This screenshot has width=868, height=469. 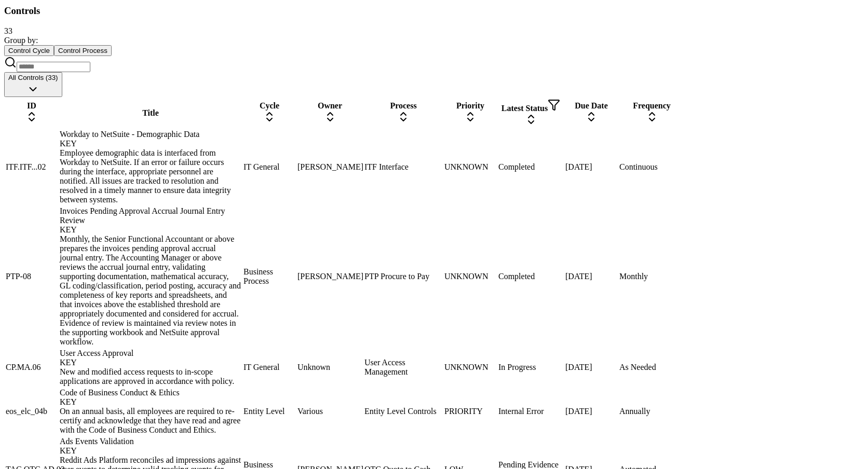 I want to click on h3: Controls, so click(x=434, y=11).